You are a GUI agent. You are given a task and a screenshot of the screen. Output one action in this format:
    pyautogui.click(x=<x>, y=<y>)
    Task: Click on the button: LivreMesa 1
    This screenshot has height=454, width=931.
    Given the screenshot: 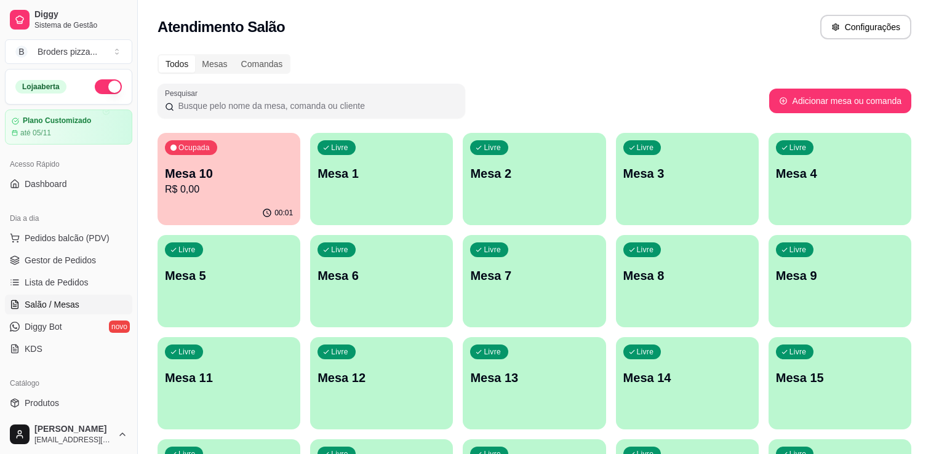 What is the action you would take?
    pyautogui.click(x=381, y=179)
    